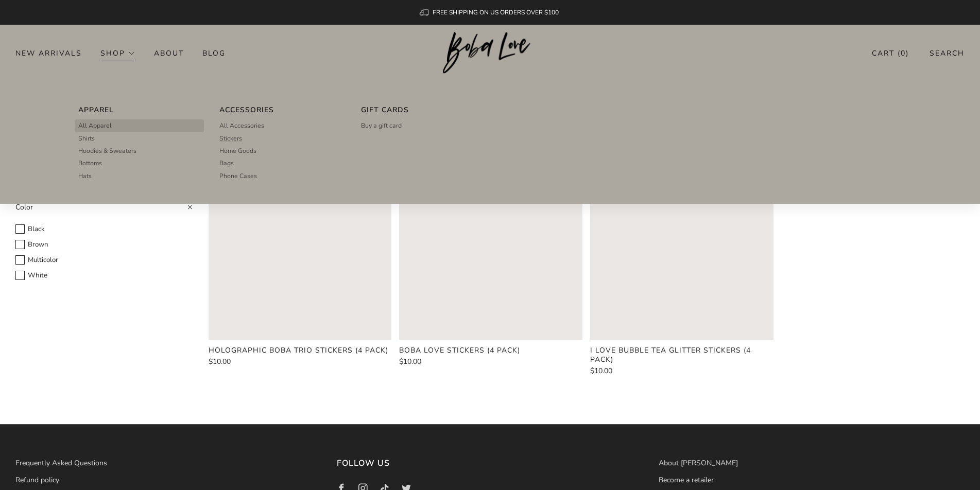 This screenshot has width=980, height=490. I want to click on a: Shop, so click(118, 53).